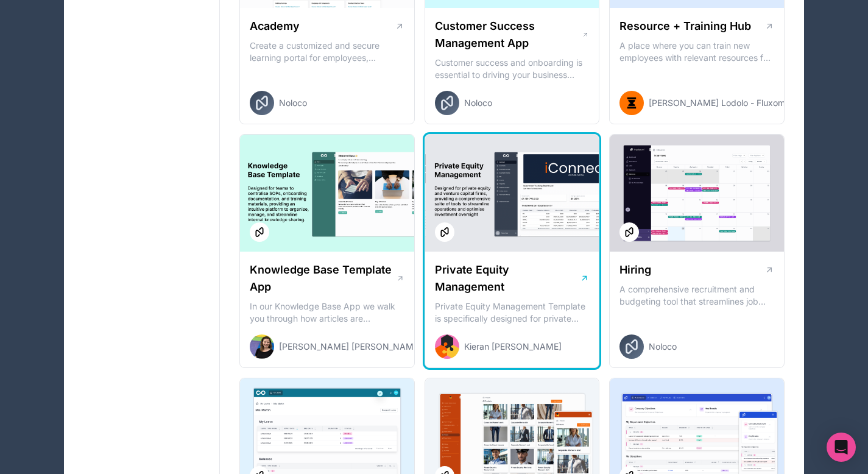 The height and width of the screenshot is (474, 868). I want to click on h1: Knowledge Base Template App, so click(323, 278).